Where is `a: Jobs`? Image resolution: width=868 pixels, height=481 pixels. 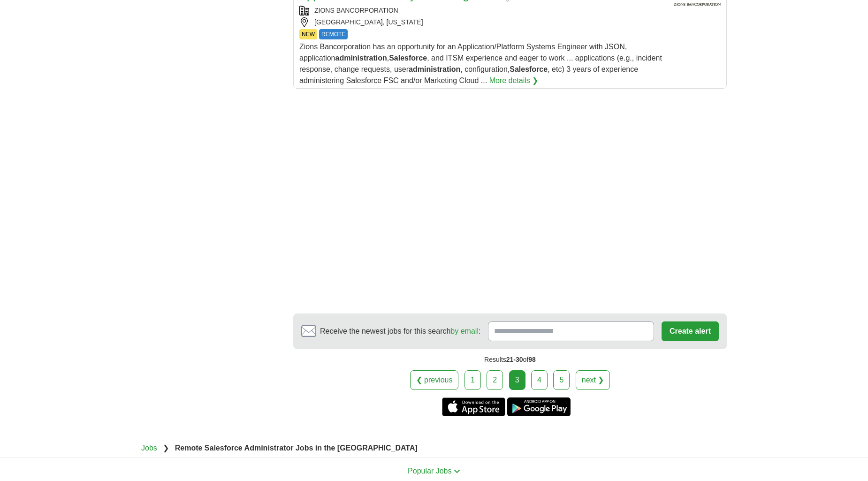
a: Jobs is located at coordinates (150, 448).